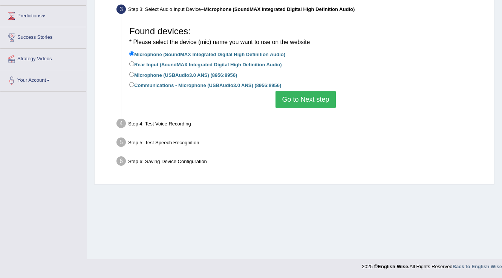  What do you see at coordinates (43, 58) in the screenshot?
I see `a: Strategy Videos` at bounding box center [43, 58].